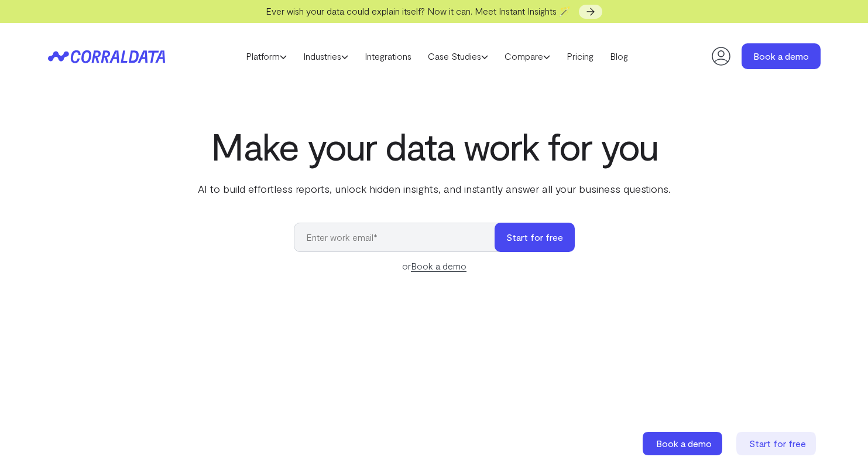 This screenshot has width=868, height=467. I want to click on input: Enter work email*, so click(400, 237).